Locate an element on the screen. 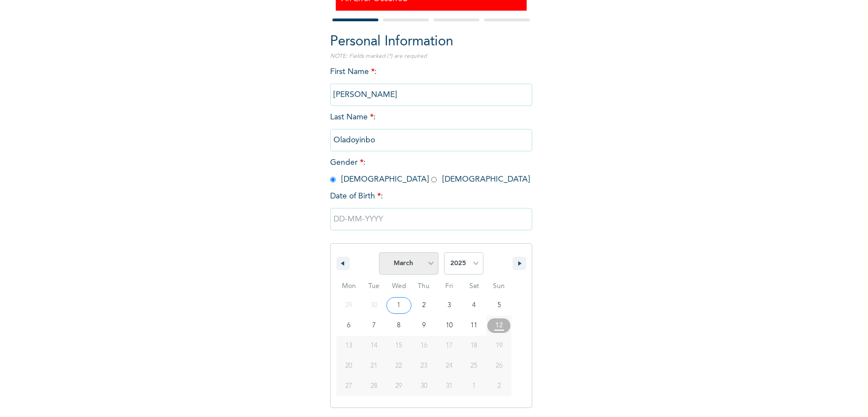 The image size is (868, 417). button: 28 is located at coordinates (374, 386).